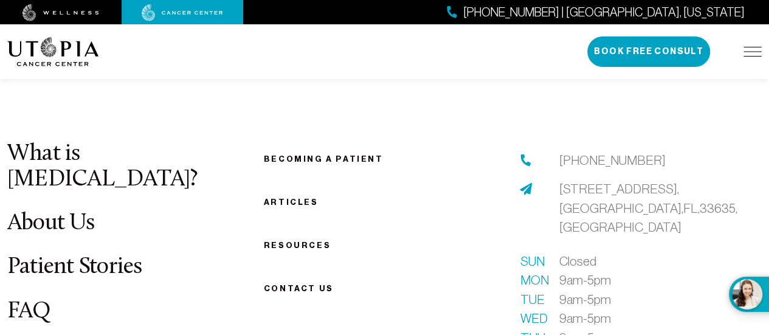  I want to click on span: Tue, so click(532, 300).